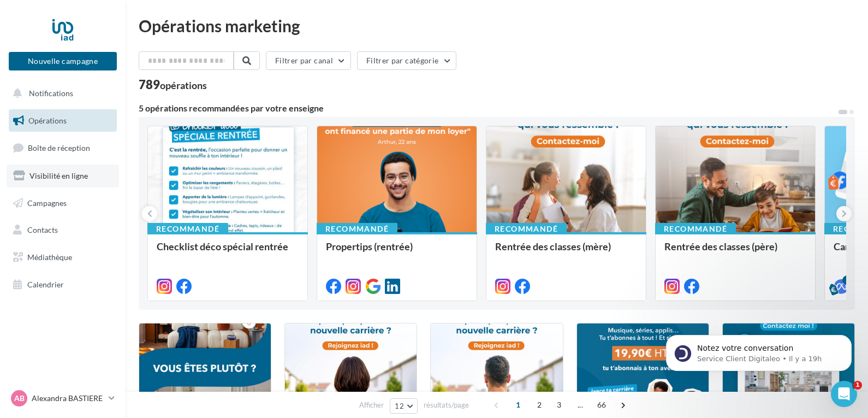  I want to click on span: Campagnes, so click(47, 202).